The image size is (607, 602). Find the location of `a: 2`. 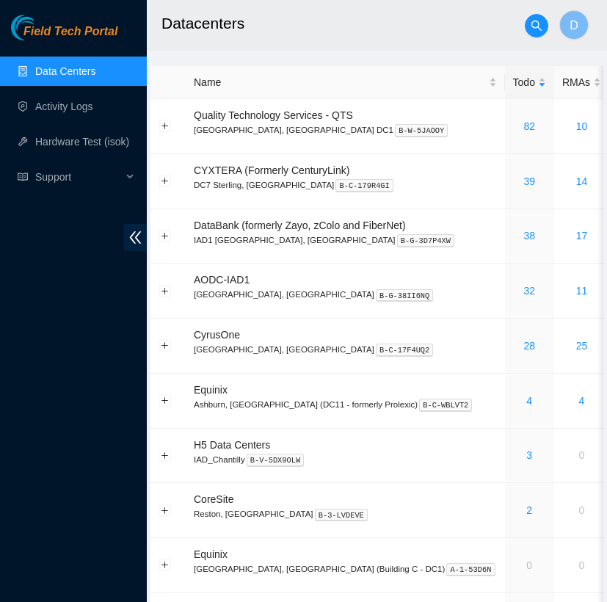

a: 2 is located at coordinates (529, 510).